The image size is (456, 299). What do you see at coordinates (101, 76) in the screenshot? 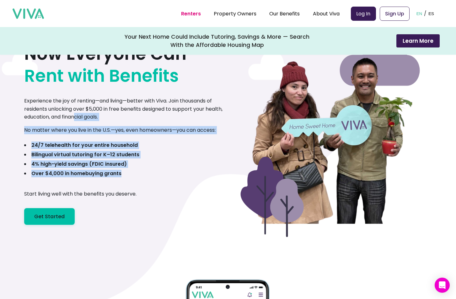
I see `span: Rent with Benefits` at bounding box center [101, 76].